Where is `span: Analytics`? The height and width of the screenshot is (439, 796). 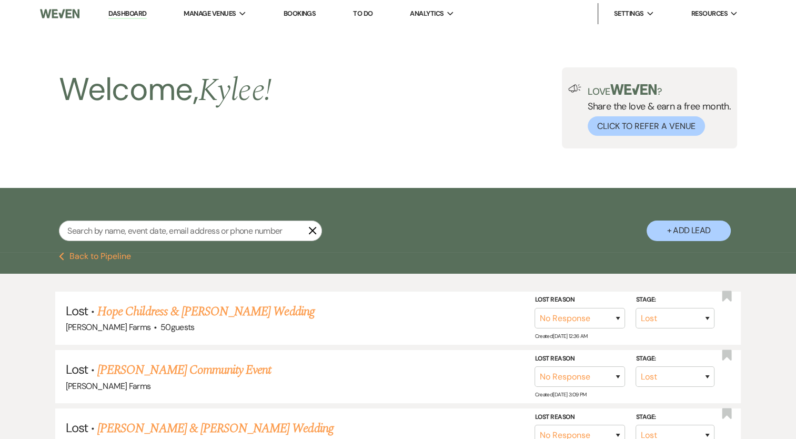
span: Analytics is located at coordinates (427, 14).